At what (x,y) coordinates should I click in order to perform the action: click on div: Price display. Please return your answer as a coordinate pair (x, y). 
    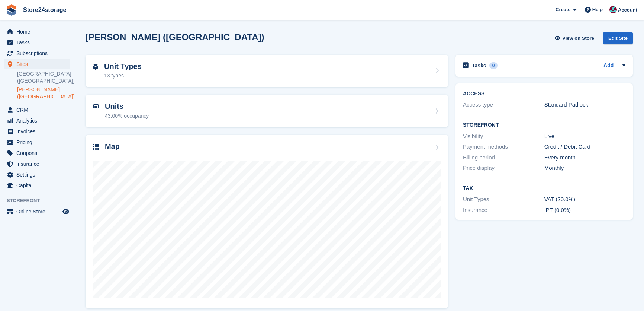
    Looking at the image, I should click on (504, 168).